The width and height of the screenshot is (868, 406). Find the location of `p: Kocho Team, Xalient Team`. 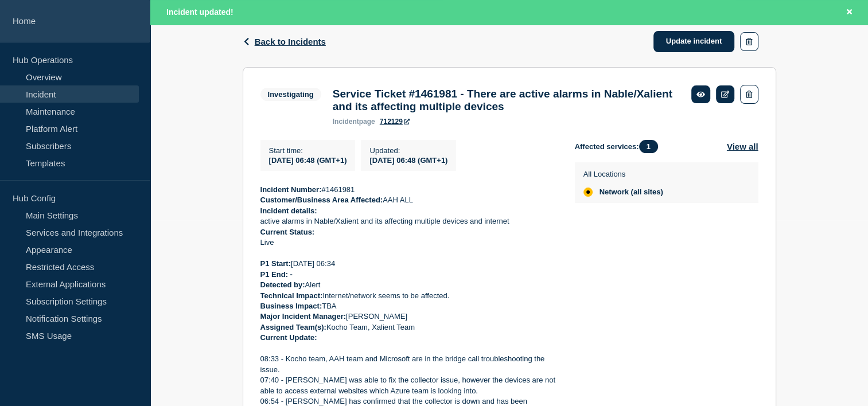

p: Kocho Team, Xalient Team is located at coordinates (408, 327).